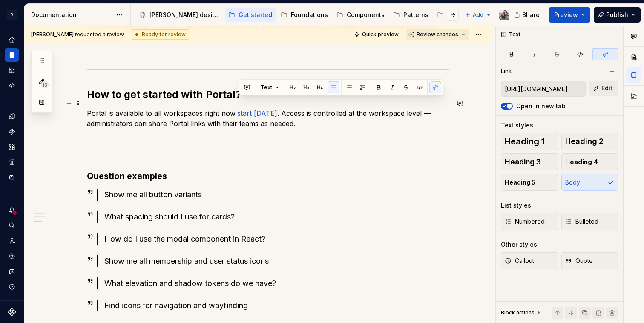 The height and width of the screenshot is (323, 644). I want to click on button: Bulleted, so click(590, 222).